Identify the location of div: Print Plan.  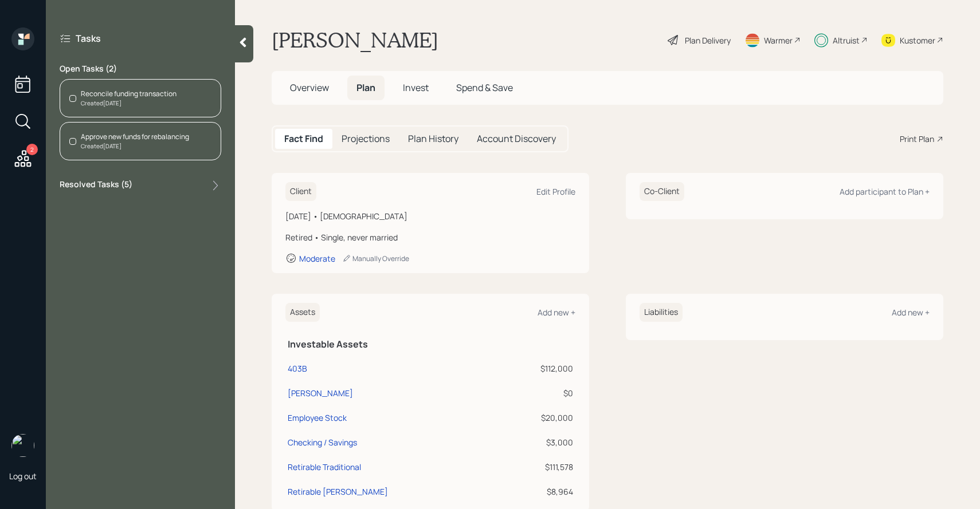
(916, 139).